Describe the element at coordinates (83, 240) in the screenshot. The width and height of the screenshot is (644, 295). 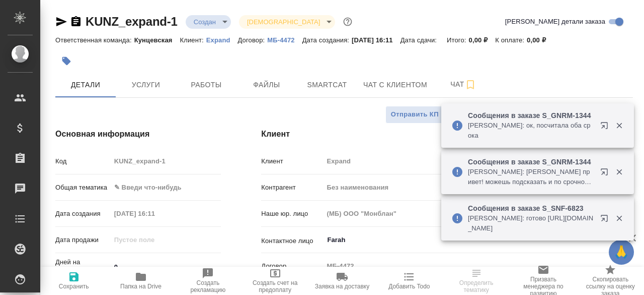
I see `p: Дата продажи` at that location.